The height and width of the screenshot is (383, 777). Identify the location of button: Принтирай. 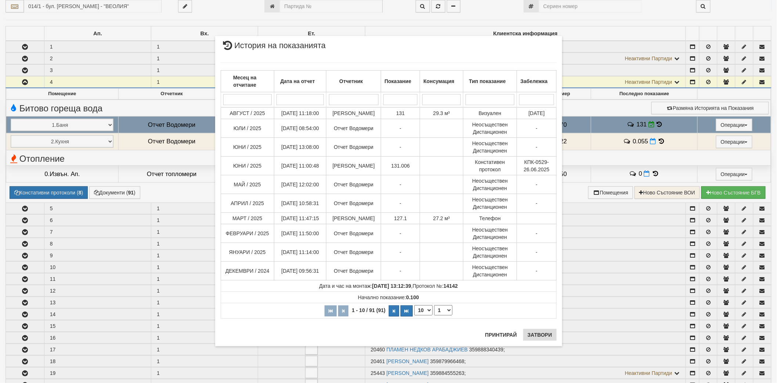
(501, 335).